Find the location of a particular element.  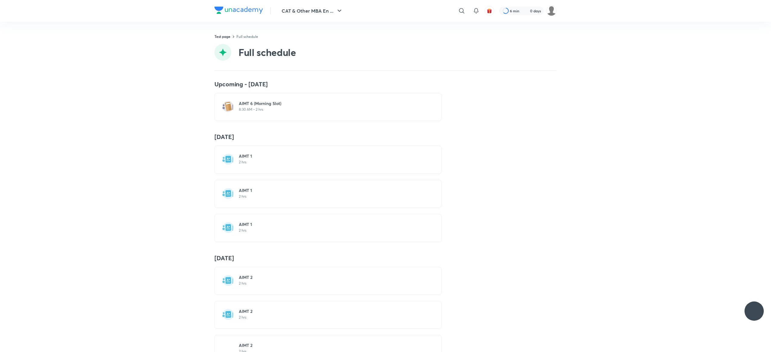

button: CAT & Other MBA En ... is located at coordinates (312, 11).